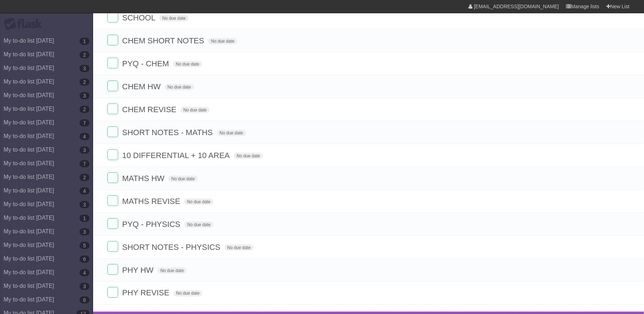  Describe the element at coordinates (152, 224) in the screenshot. I see `span: PYQ - PHYSICS` at that location.